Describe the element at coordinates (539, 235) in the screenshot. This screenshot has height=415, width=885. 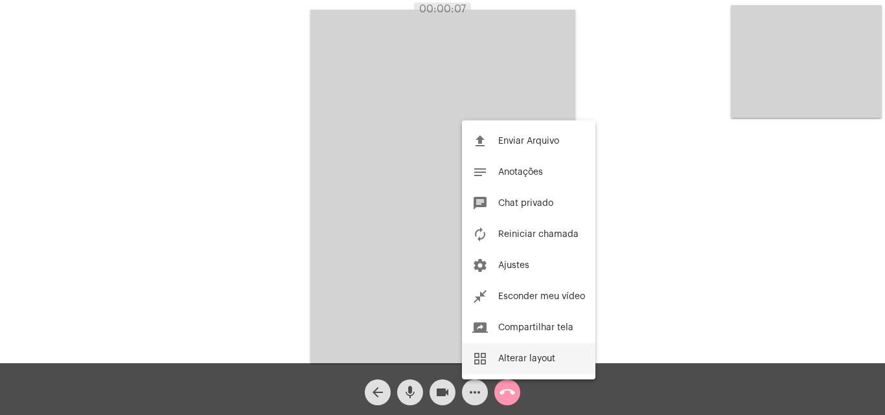
I see `span: Reiniciar chamada` at that location.